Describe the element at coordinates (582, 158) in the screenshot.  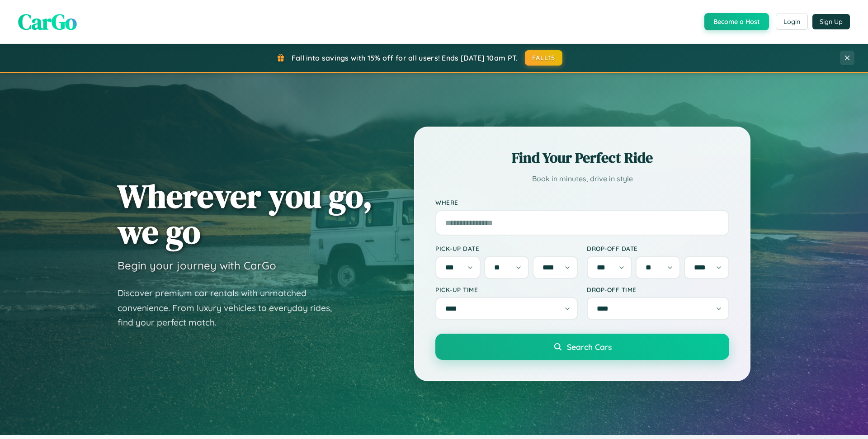
I see `h2: Find Your Perfect Ride` at that location.